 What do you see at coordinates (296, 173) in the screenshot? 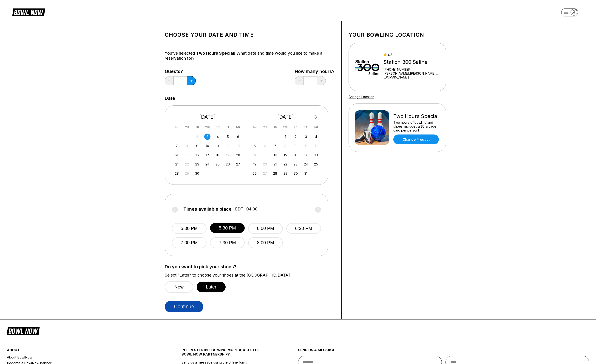
I see `div: Choose Thursday, October 30th, 2025` at bounding box center [296, 173].